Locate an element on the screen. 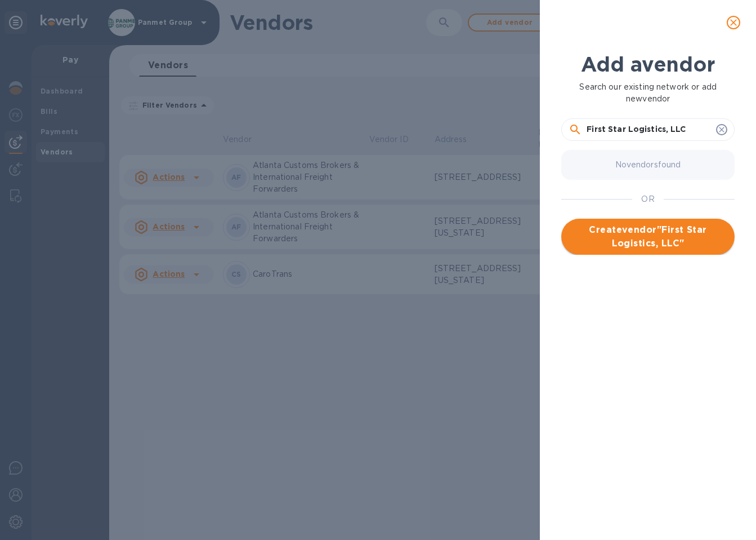  input: Search is located at coordinates (649, 130).